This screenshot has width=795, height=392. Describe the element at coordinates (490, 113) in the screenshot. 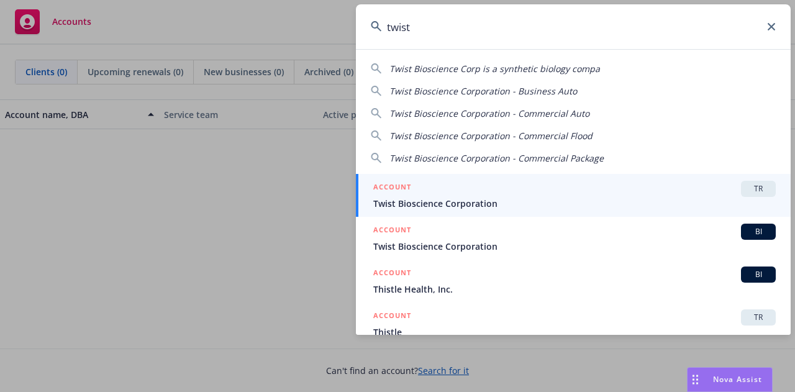

I see `span: Twist Bioscience Corporation - Commercial Auto` at that location.